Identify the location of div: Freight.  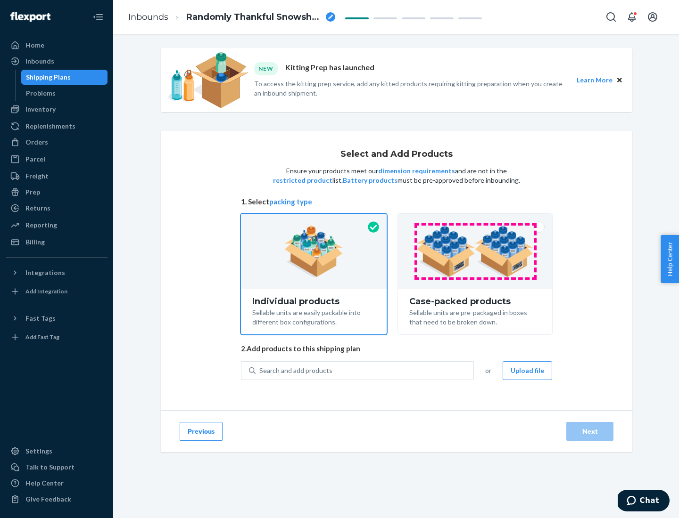
(37, 176).